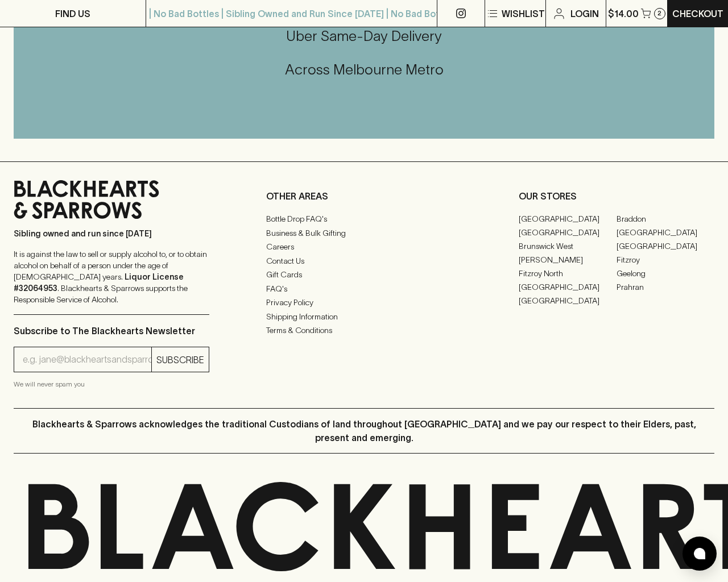 The height and width of the screenshot is (582, 728). Describe the element at coordinates (364, 317) in the screenshot. I see `a: Shipping Information` at that location.